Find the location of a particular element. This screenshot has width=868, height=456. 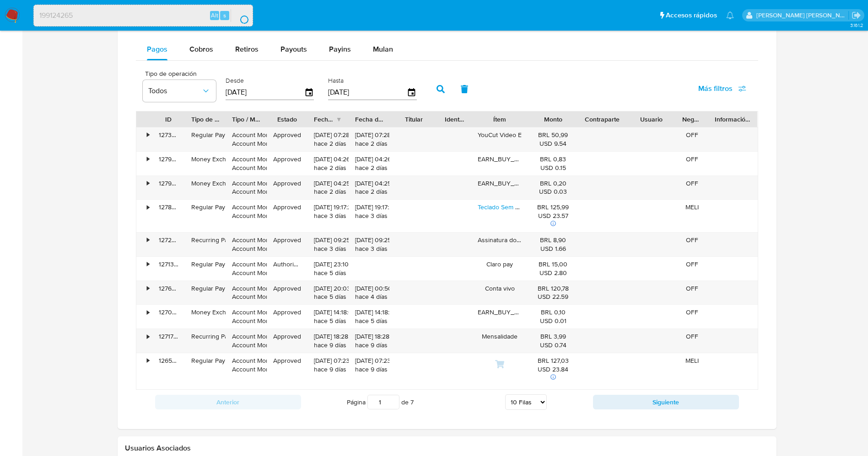

span: Accesos rápidos is located at coordinates (691, 15).